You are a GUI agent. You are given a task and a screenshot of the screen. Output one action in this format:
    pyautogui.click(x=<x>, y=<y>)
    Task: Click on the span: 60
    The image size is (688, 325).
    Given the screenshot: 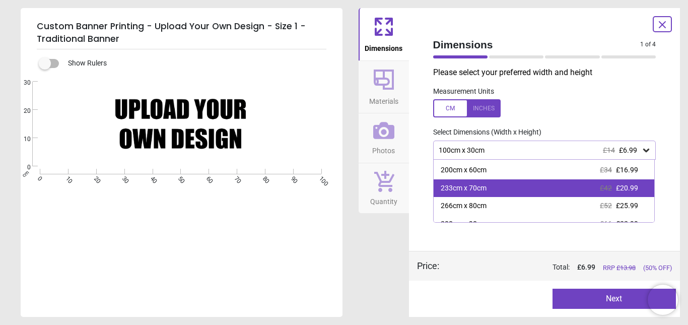 What is the action you would take?
    pyautogui.click(x=207, y=178)
    